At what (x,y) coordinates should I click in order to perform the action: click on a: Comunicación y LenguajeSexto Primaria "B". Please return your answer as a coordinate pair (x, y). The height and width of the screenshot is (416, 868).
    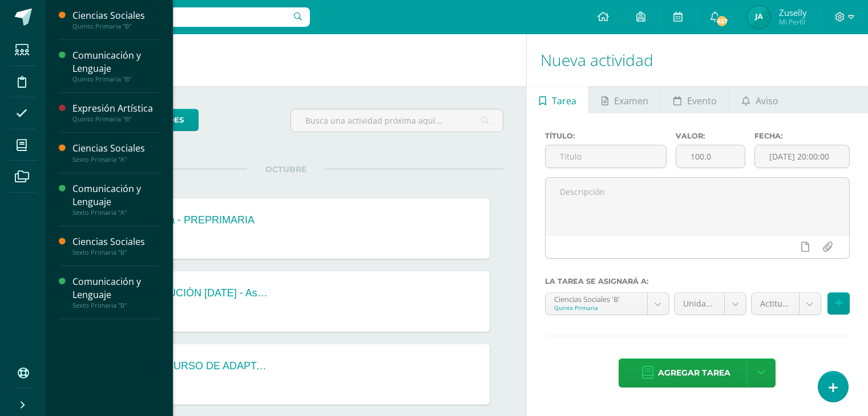
    Looking at the image, I should click on (116, 292).